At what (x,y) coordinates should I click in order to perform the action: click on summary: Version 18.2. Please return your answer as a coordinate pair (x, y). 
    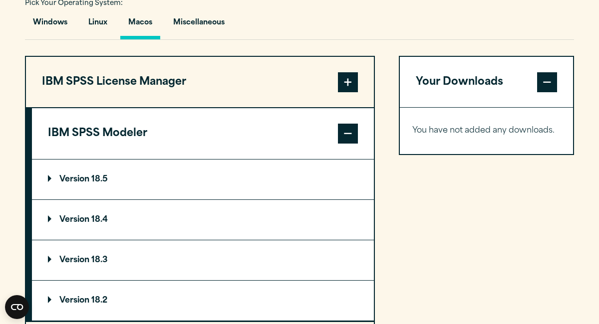
    Looking at the image, I should click on (203, 301).